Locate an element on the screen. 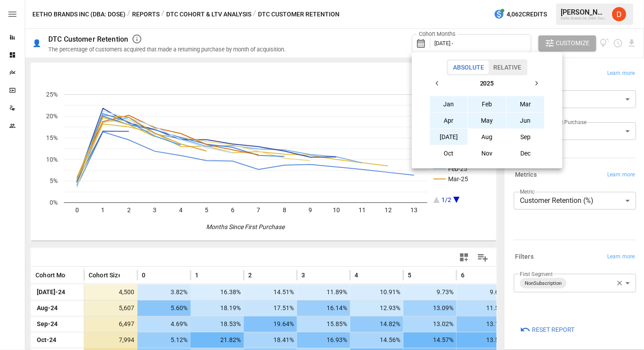 The width and height of the screenshot is (644, 350). button: Jun is located at coordinates (526, 121).